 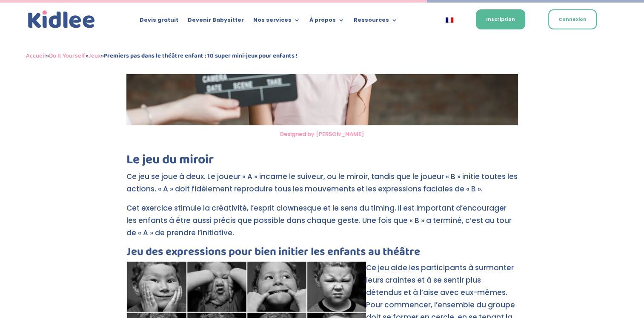 I want to click on a: Nos services, so click(x=276, y=22).